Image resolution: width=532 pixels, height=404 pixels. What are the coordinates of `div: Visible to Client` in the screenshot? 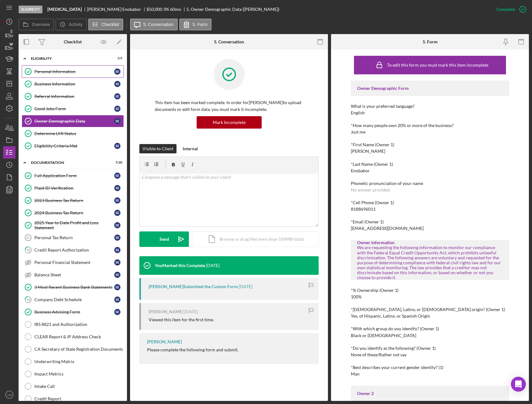 It's located at (158, 149).